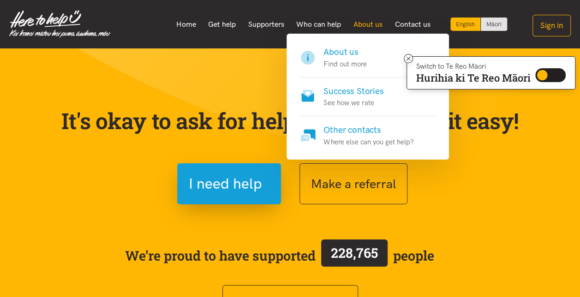  I want to click on a: Other contacts Where else can you get help?, so click(368, 132).